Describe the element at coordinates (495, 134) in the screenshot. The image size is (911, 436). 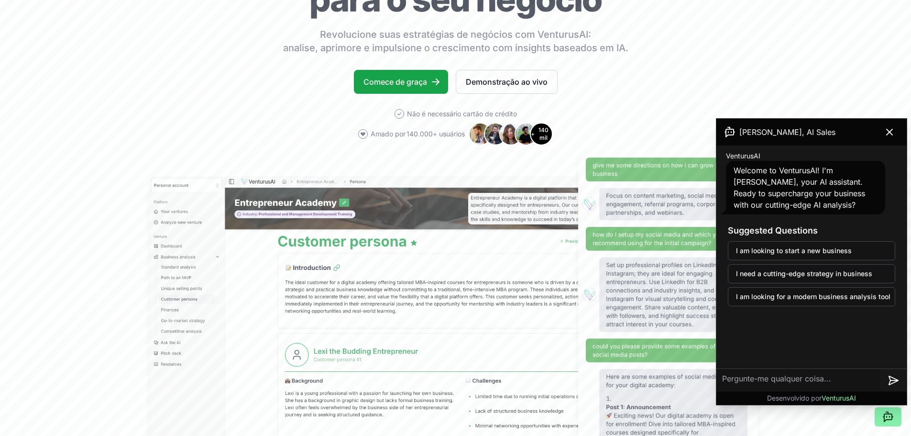
I see `img: Avatar 2` at that location.